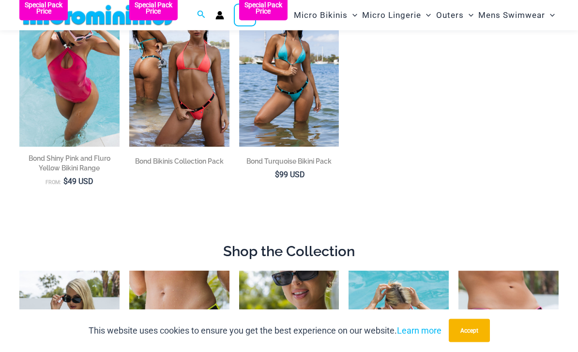  I want to click on span: Micro Bikinis, so click(320, 15).